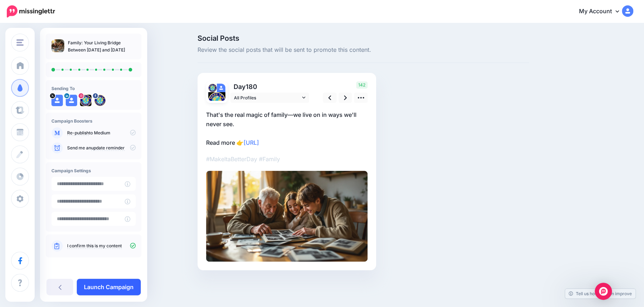 The height and width of the screenshot is (307, 644). Describe the element at coordinates (287, 159) in the screenshot. I see `p: #MakeItaBetterDay #Family` at that location.